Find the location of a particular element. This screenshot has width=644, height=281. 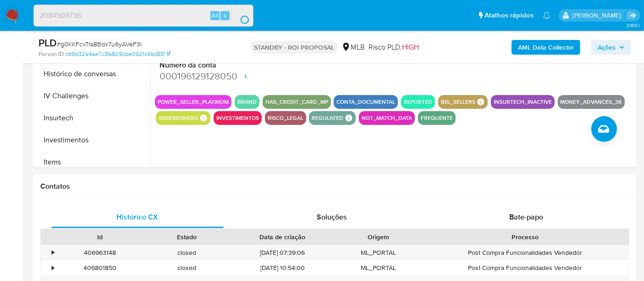

button: IV Challenges is located at coordinates (93, 96).